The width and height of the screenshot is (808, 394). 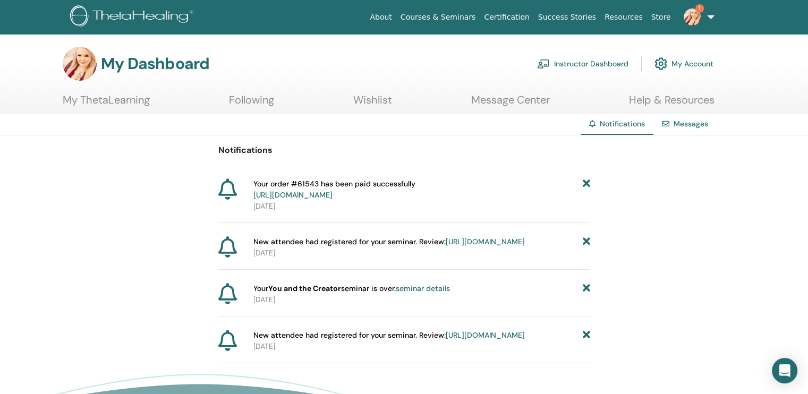 What do you see at coordinates (305, 289) in the screenshot?
I see `strong: You and the Creator` at bounding box center [305, 289].